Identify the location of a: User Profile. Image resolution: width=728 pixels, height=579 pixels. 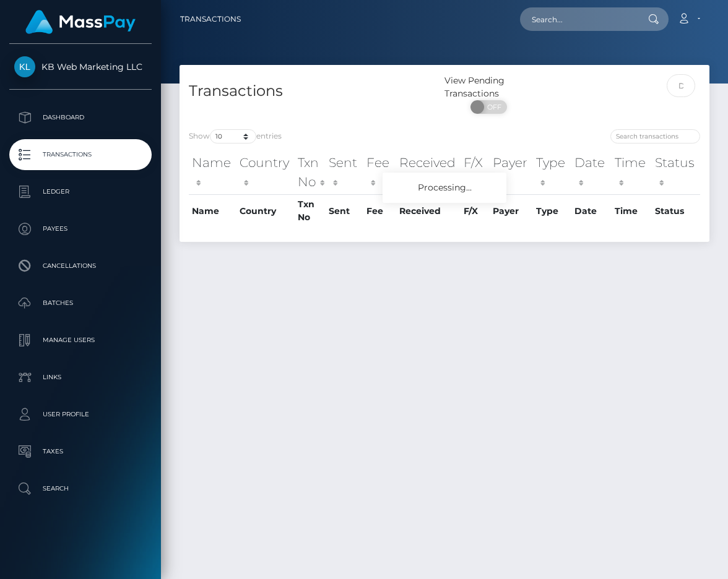
(81, 415).